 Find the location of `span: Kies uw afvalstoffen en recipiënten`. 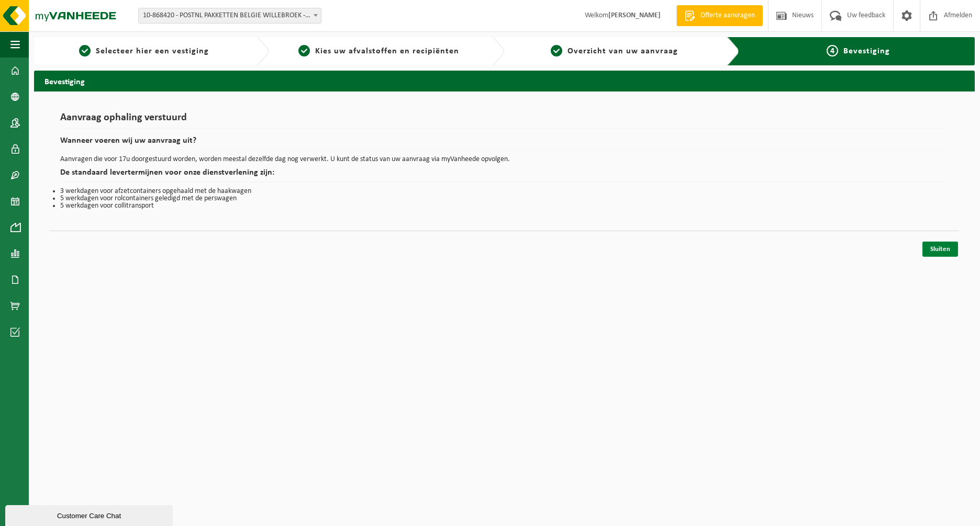

span: Kies uw afvalstoffen en recipiënten is located at coordinates (387, 51).